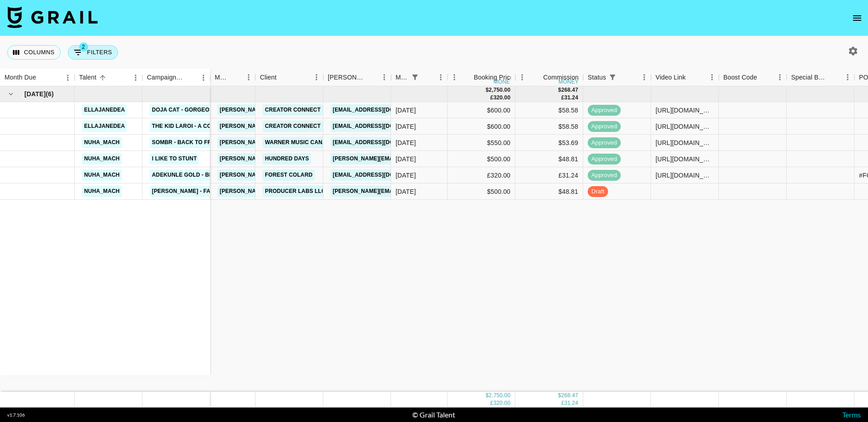 Image resolution: width=868 pixels, height=422 pixels. I want to click on span: ( 6 ), so click(50, 94).